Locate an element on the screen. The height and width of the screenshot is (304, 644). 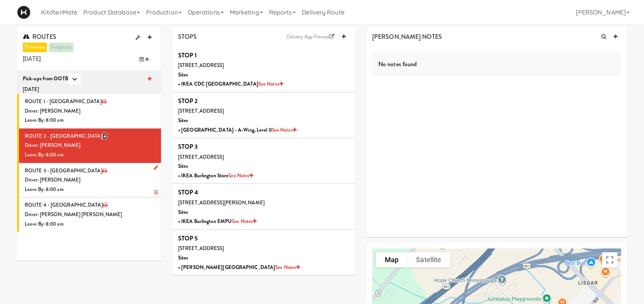
a: Delivery App Preview is located at coordinates (310, 37).